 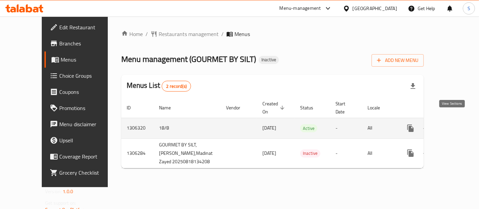 What do you see at coordinates (83, 76) in the screenshot?
I see `a: Choice Groups` at bounding box center [83, 76].